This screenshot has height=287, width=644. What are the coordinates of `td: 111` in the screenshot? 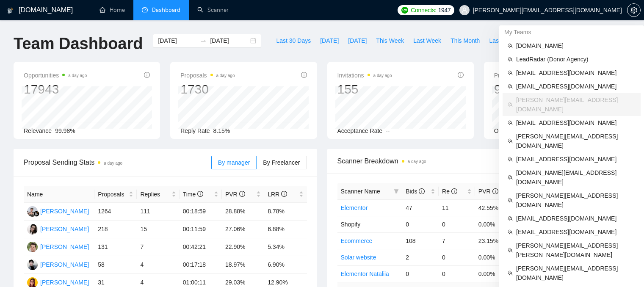 It's located at (158, 212).